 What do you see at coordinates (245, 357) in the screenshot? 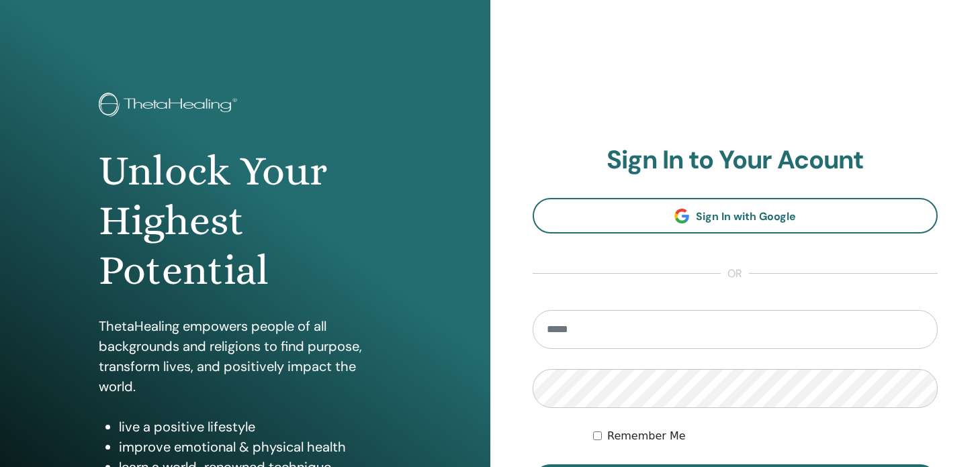
I see `p: ThetaHealing empowers people of all backgrounds and religions to find purpose, transform lives, a...` at bounding box center [245, 357].